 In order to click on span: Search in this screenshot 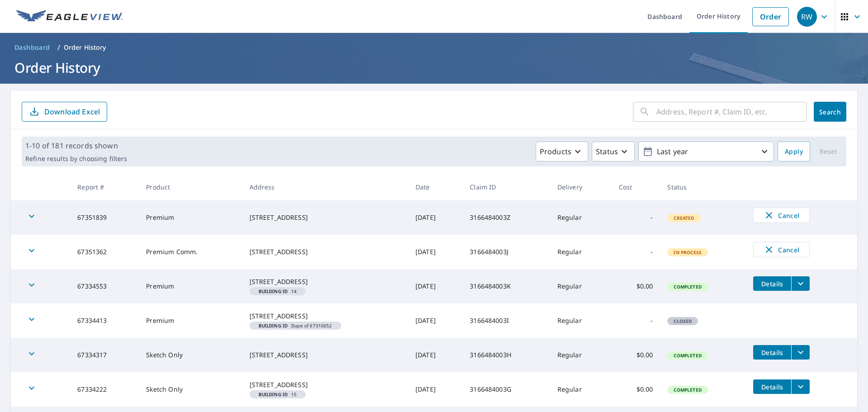, I will do `click(830, 112)`.